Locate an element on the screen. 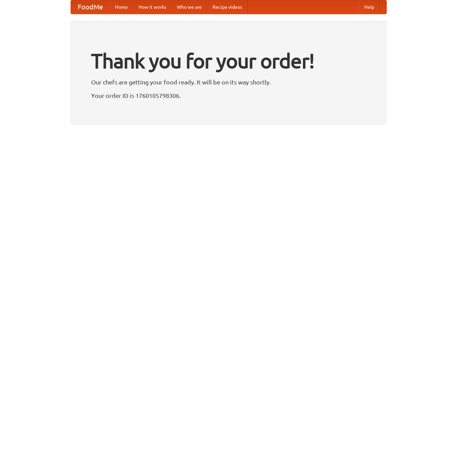 This screenshot has height=476, width=457. a: Recipe videos is located at coordinates (227, 7).